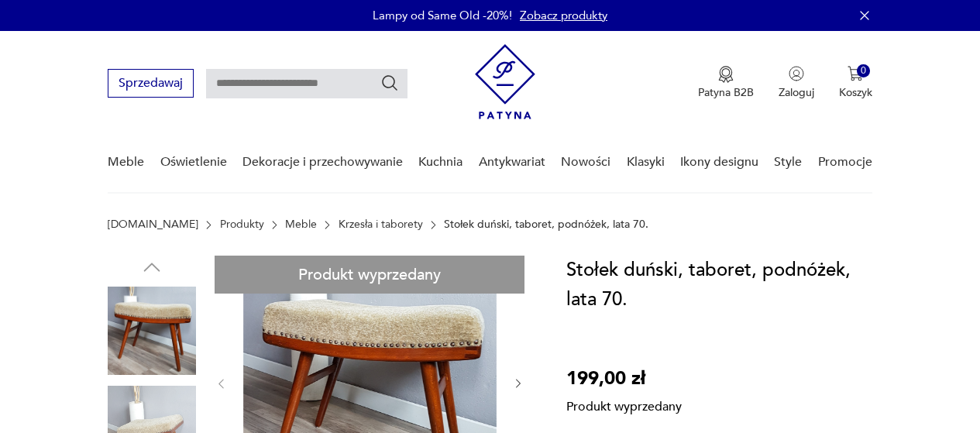 The width and height of the screenshot is (980, 433). I want to click on p: Koszyk, so click(855, 92).